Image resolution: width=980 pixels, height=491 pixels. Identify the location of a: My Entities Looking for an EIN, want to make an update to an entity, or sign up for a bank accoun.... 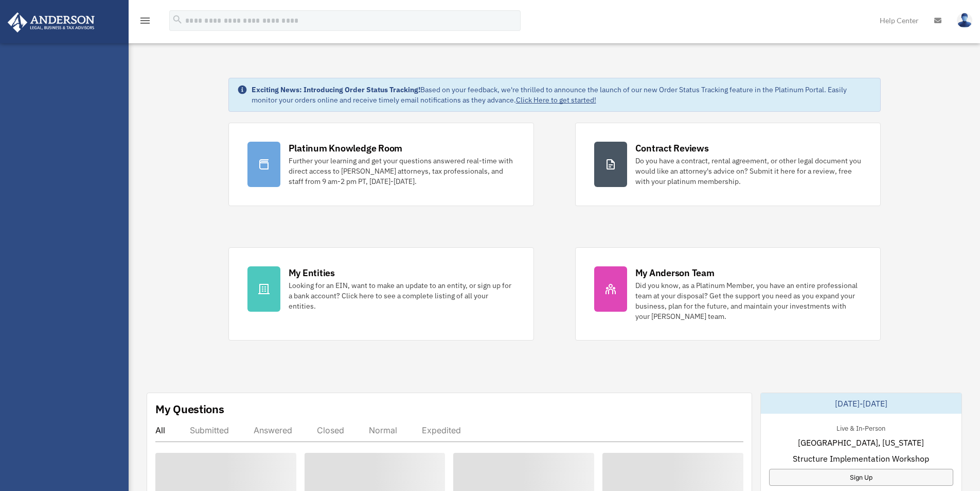
(381, 293).